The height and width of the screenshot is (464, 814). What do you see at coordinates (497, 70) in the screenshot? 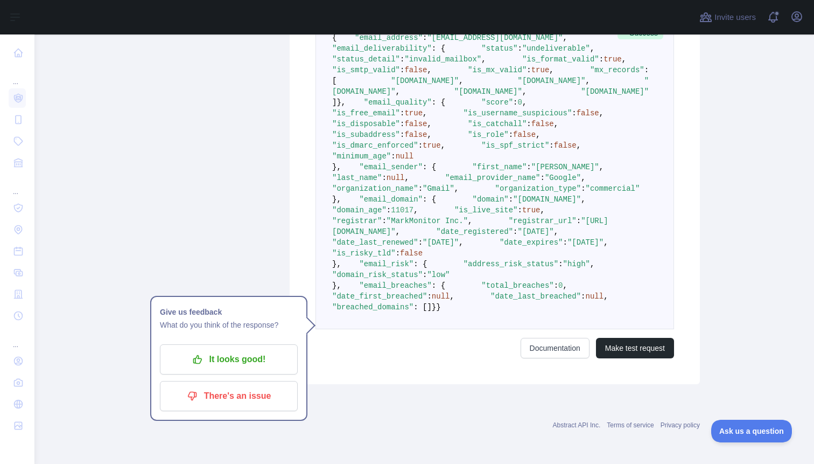
I see `span: "is_mx_valid"` at bounding box center [497, 70].